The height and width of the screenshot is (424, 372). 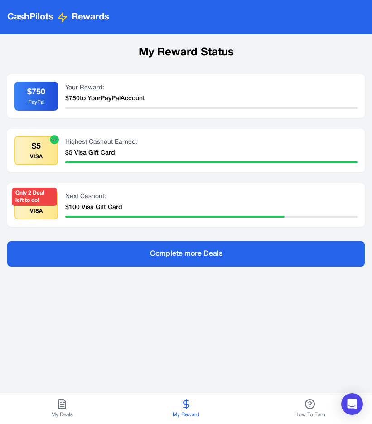 What do you see at coordinates (211, 99) in the screenshot?
I see `div: $ 750 to Your PayPal Account` at bounding box center [211, 99].